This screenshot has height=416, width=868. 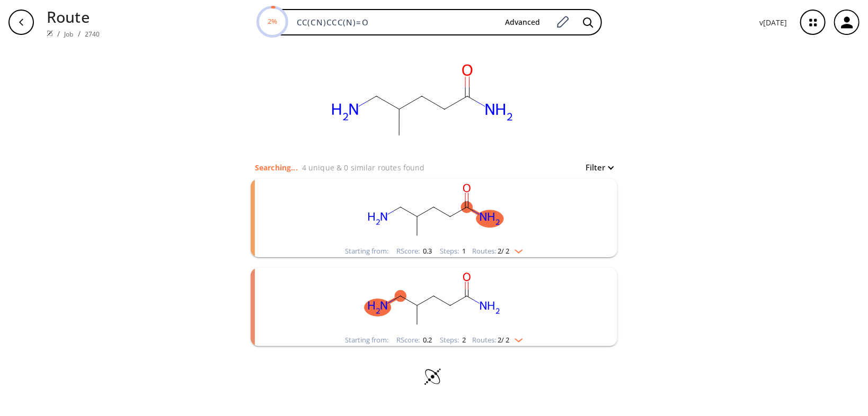 I want to click on span: 2, so click(x=463, y=340).